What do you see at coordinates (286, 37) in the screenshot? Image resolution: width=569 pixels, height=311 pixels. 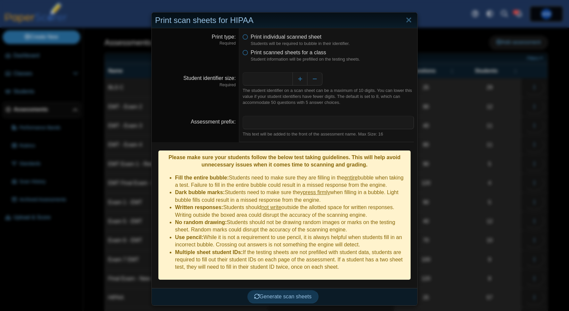 I see `span: Print individual scanned sheet` at bounding box center [286, 37].